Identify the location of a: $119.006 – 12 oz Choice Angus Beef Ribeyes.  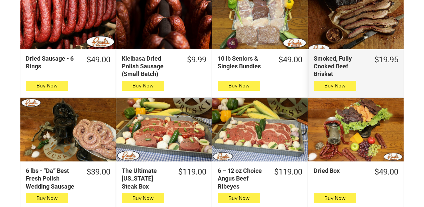
(260, 178).